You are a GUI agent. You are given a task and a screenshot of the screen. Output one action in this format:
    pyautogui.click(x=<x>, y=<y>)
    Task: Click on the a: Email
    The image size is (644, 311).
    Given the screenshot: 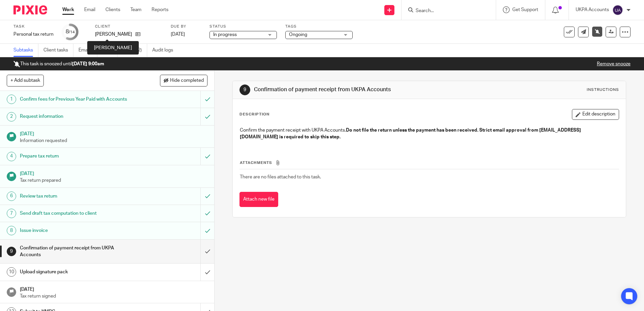 What is the action you would take?
    pyautogui.click(x=90, y=10)
    